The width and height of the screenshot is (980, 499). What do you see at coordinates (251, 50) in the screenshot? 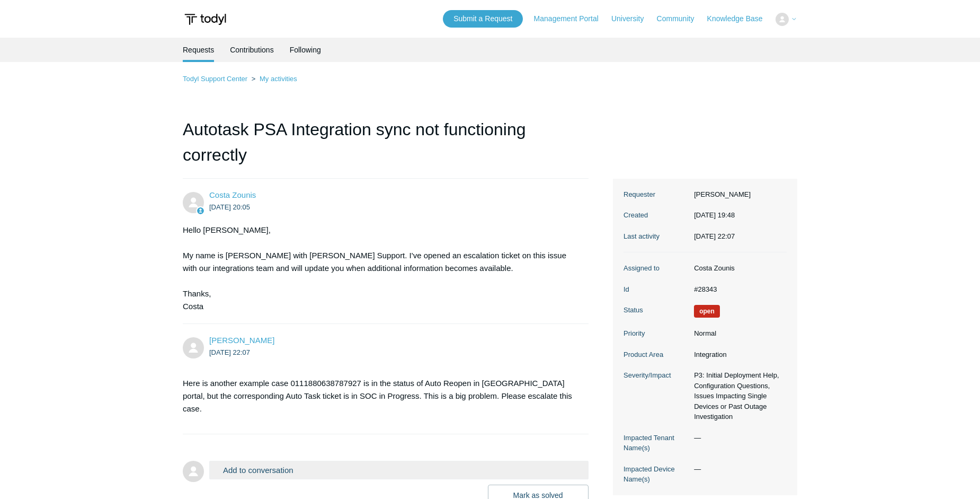
I see `a: Contributions` at bounding box center [251, 50].